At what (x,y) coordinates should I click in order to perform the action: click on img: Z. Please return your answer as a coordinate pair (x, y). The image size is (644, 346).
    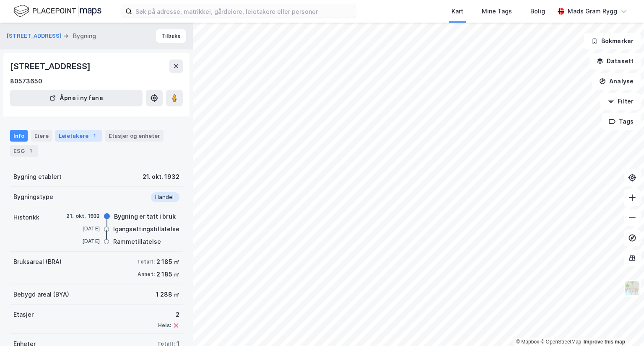
    Looking at the image, I should click on (632, 288).